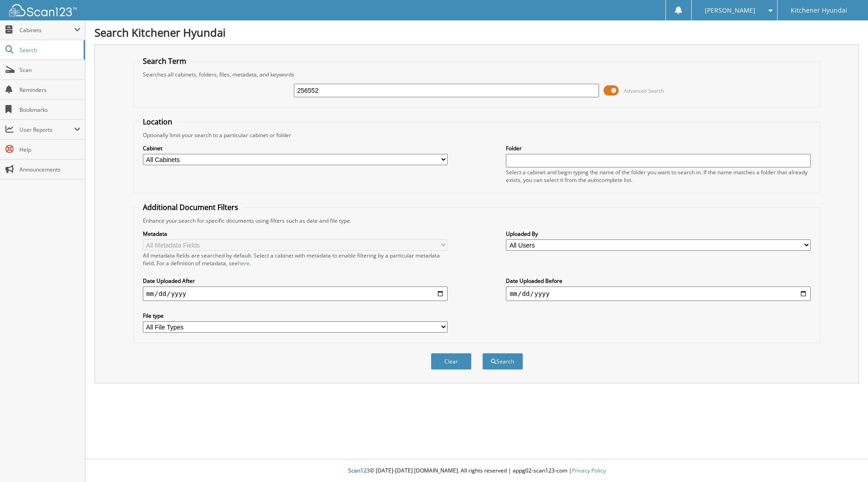  I want to click on span: Help, so click(50, 149).